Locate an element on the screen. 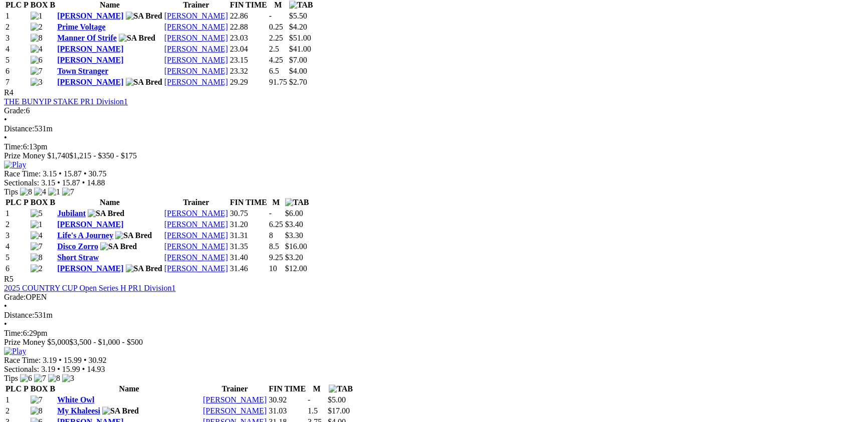 The image size is (868, 422). td: 23.15 is located at coordinates (248, 60).